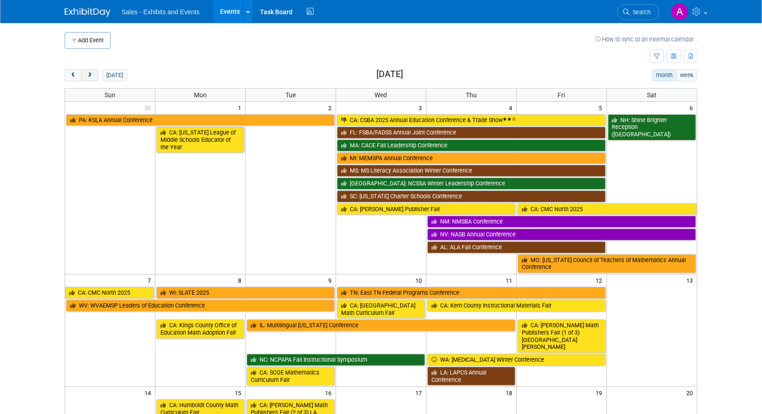 This screenshot has height=414, width=762. What do you see at coordinates (381, 95) in the screenshot?
I see `span: Wed` at bounding box center [381, 95].